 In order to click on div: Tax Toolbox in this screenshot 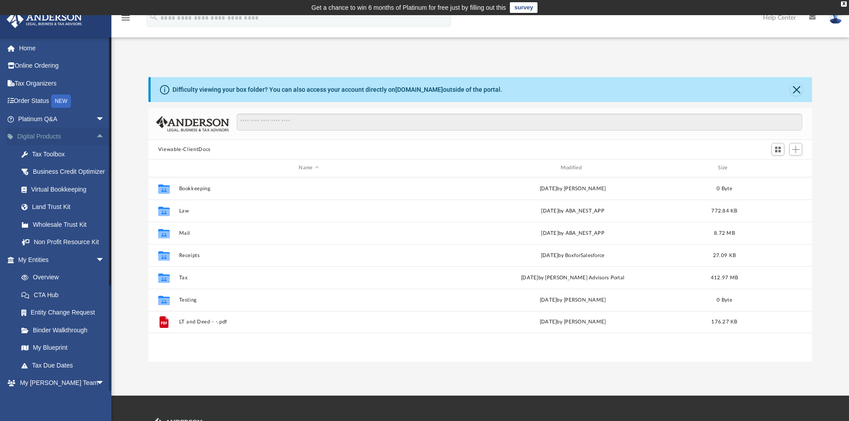, I will do `click(69, 154)`.